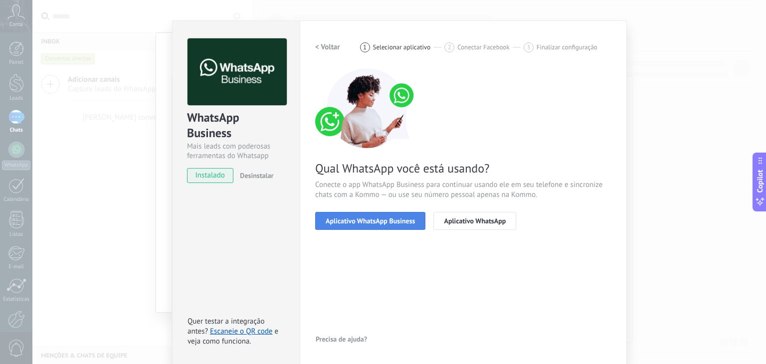  I want to click on span: Aplicativo WhatsApp Business, so click(370, 221).